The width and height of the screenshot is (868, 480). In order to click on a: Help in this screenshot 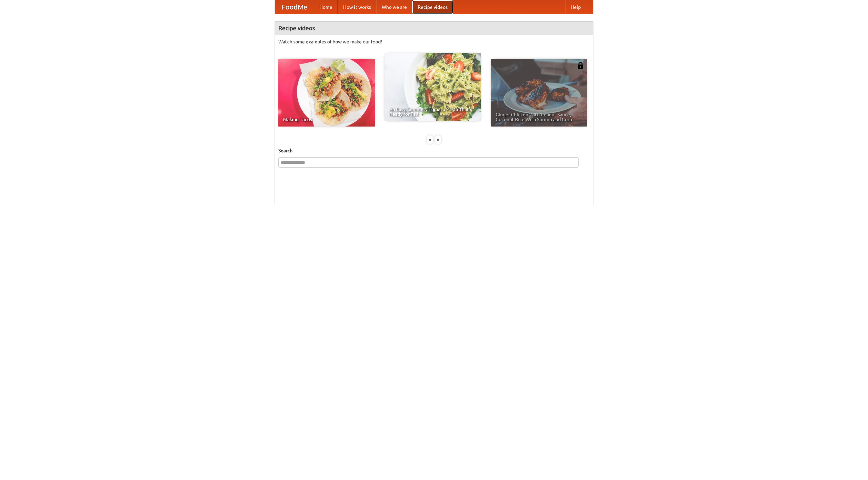, I will do `click(575, 7)`.